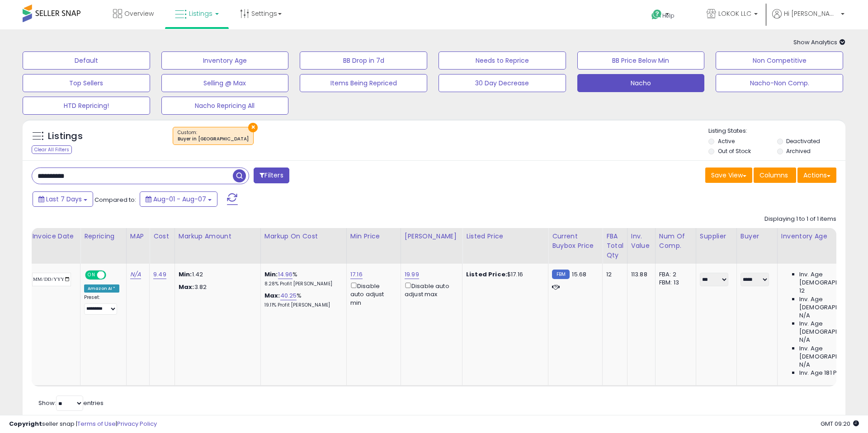 Image resolution: width=868 pixels, height=433 pixels. Describe the element at coordinates (288, 296) in the screenshot. I see `a: 40.25` at that location.